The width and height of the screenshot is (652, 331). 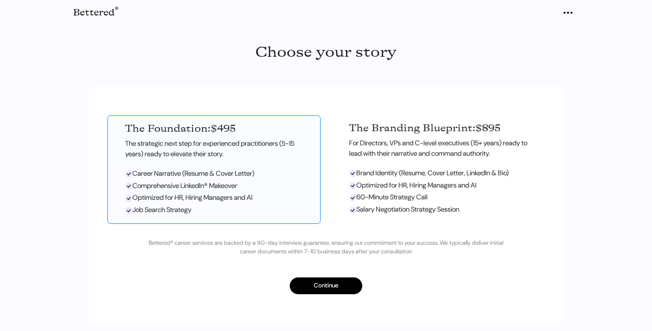 What do you see at coordinates (219, 172) in the screenshot?
I see `li: Career Narrative (Resume & Cover Letter)` at bounding box center [219, 172].